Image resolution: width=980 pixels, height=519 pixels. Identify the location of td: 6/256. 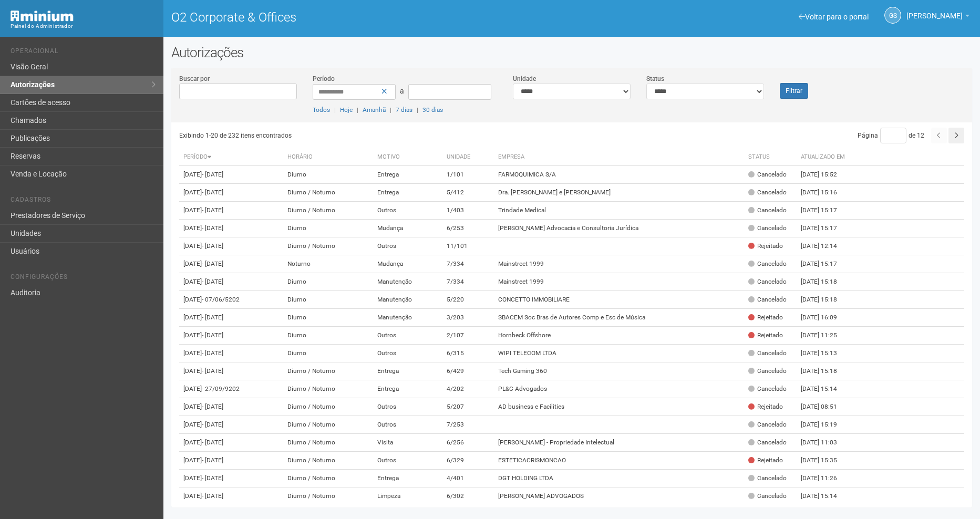
(468, 443).